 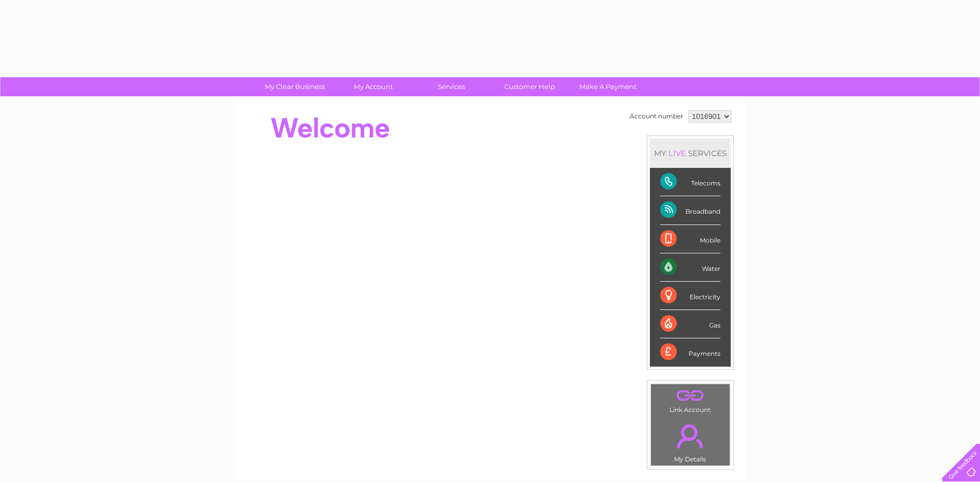 I want to click on div: Electricity, so click(x=690, y=296).